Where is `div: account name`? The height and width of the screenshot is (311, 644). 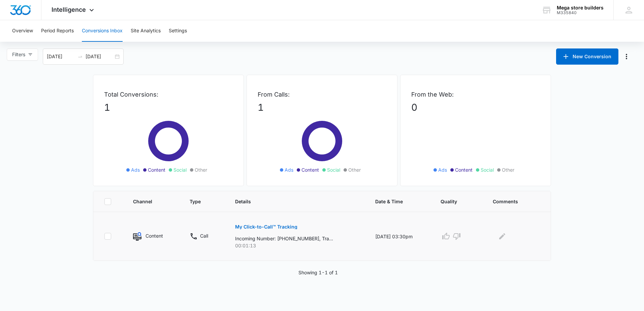 div: account name is located at coordinates (581, 7).